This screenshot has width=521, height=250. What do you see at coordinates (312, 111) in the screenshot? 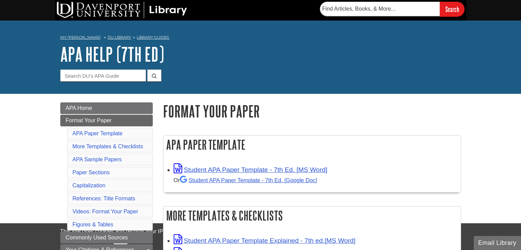
I see `h1: Format Your Paper` at bounding box center [312, 111].